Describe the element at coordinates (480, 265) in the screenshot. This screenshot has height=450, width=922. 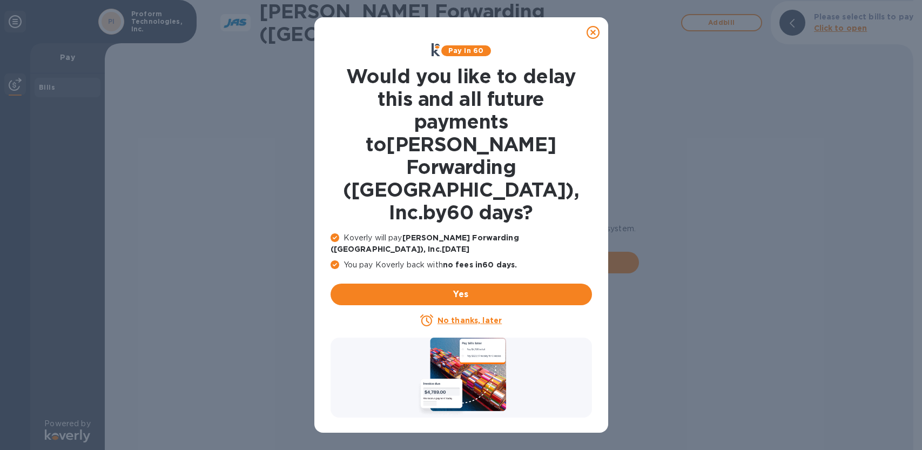
I see `b: no fees in 60 days .` at that location.